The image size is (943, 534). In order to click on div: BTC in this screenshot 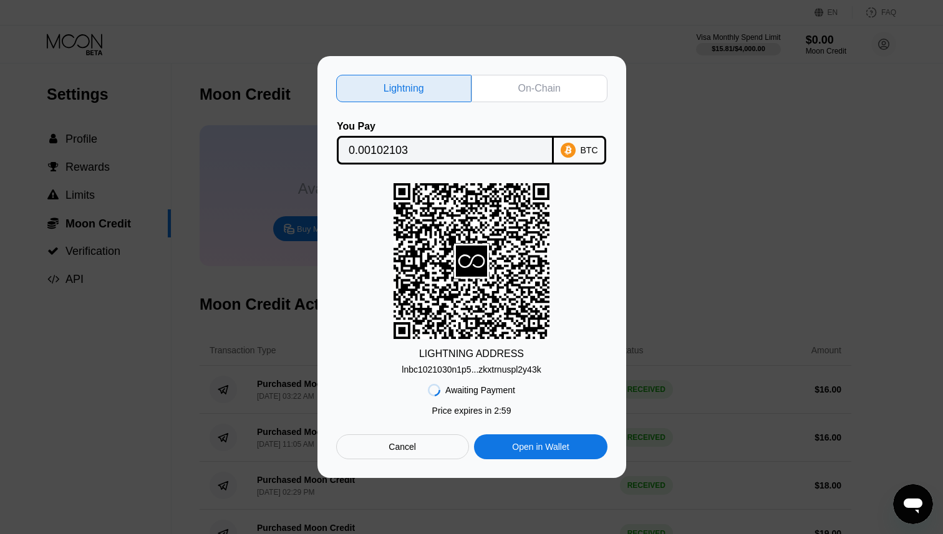, I will do `click(589, 150)`.